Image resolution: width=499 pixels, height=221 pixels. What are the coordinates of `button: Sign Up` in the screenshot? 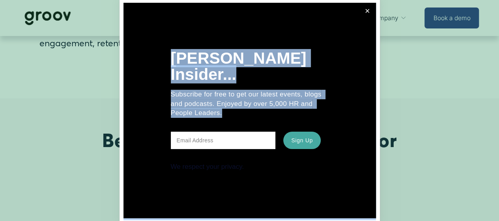 It's located at (302, 140).